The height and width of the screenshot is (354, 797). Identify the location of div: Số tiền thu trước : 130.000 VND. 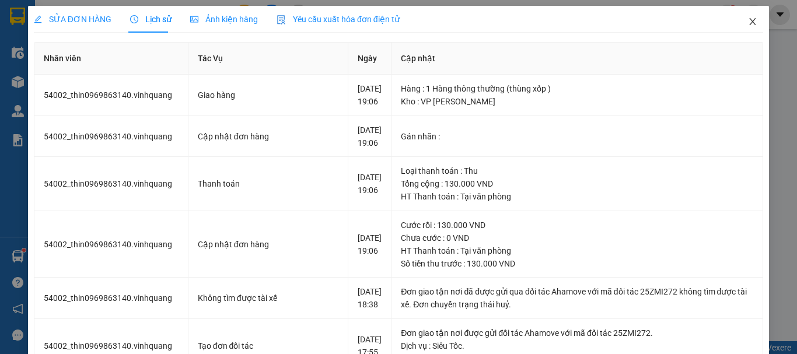
(577, 264).